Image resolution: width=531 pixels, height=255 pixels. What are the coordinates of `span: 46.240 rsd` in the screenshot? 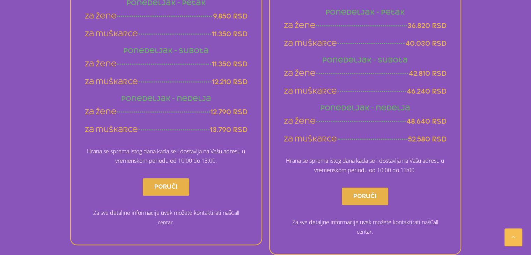 It's located at (427, 91).